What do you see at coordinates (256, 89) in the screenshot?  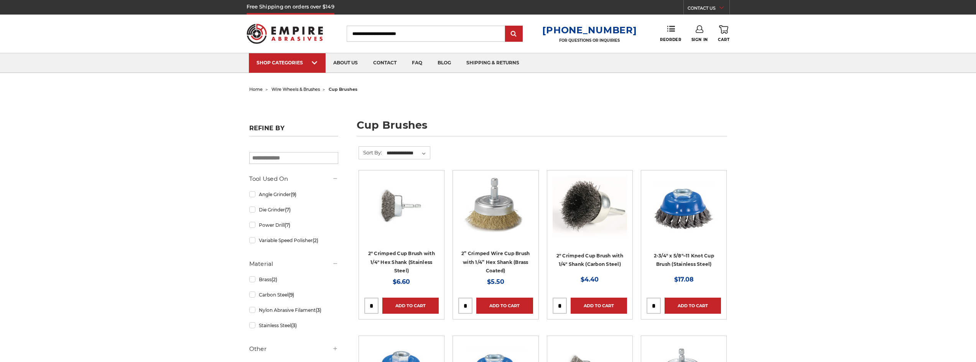 I see `a: home` at bounding box center [256, 89].